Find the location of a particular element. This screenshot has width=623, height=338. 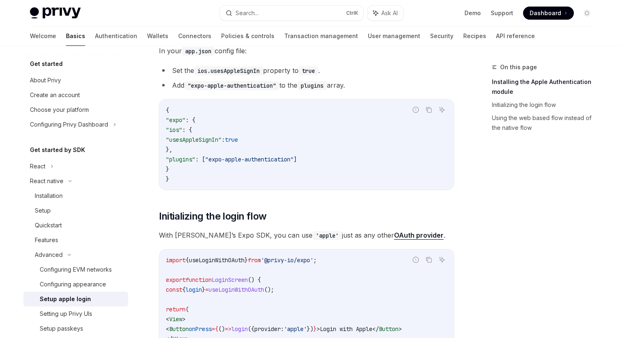

span: "expo" is located at coordinates (176, 120).